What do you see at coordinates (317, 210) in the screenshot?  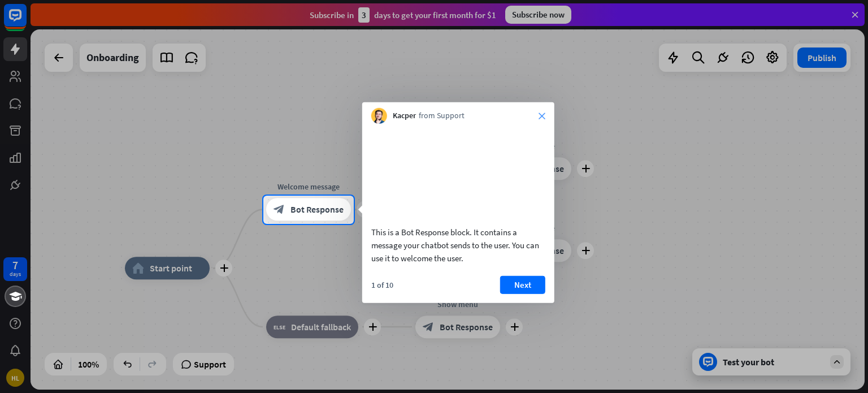 I see `span: Bot Response` at bounding box center [317, 210].